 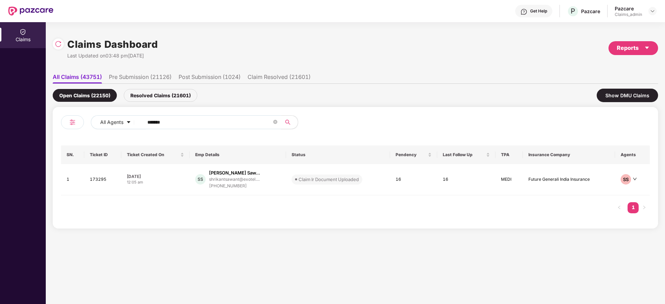 What do you see at coordinates (234, 179) in the screenshot?
I see `div: shrikantsawant@exotel....` at bounding box center [234, 179].